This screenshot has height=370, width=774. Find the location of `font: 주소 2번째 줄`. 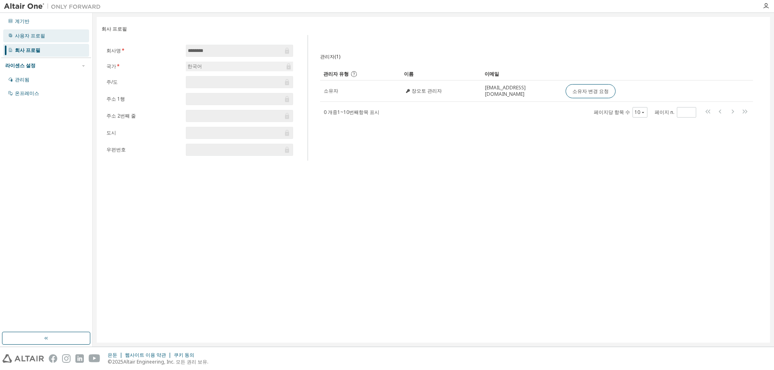

font: 주소 2번째 줄 is located at coordinates (121, 116).